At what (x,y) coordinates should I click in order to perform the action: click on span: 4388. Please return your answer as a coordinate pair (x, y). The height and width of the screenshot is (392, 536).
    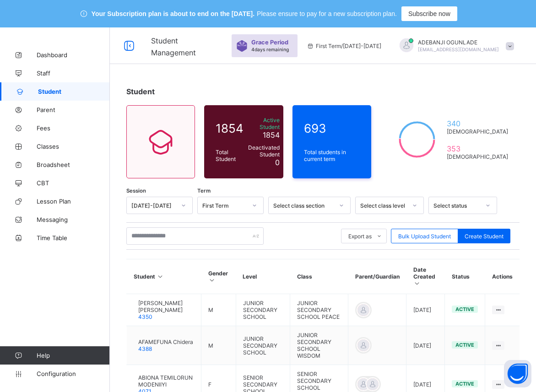
    Looking at the image, I should click on (145, 349).